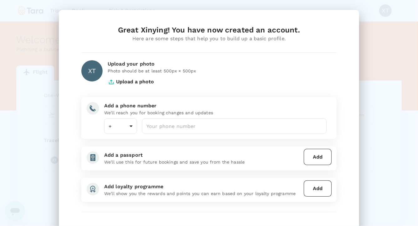 This screenshot has height=226, width=418. What do you see at coordinates (203, 155) in the screenshot?
I see `div: Add a passport` at bounding box center [203, 155].